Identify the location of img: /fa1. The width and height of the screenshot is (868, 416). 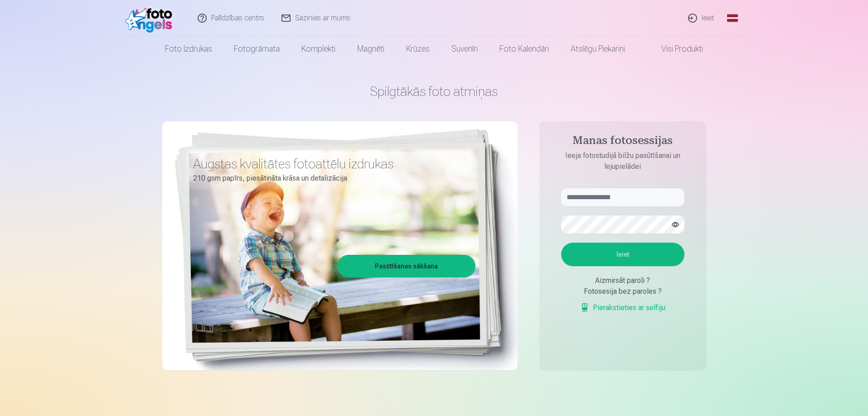
(151, 18).